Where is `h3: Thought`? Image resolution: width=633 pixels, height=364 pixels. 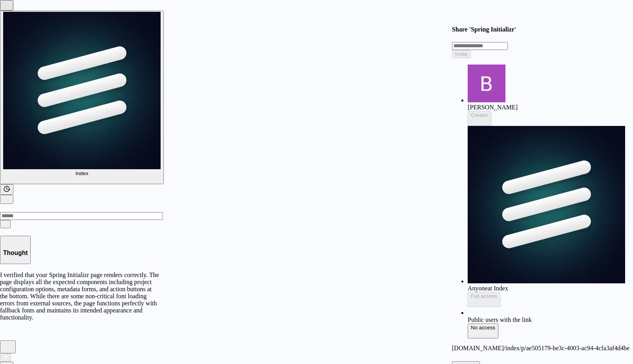 h3: Thought is located at coordinates (15, 253).